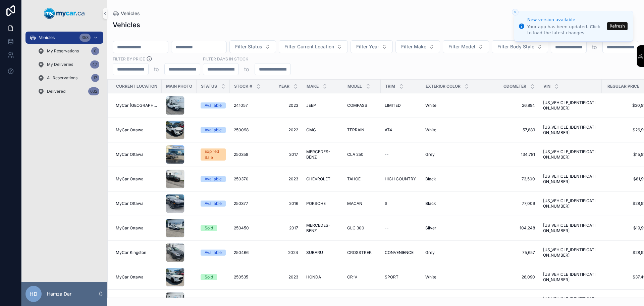 This screenshot has width=644, height=306. I want to click on span: 26,090, so click(506, 277).